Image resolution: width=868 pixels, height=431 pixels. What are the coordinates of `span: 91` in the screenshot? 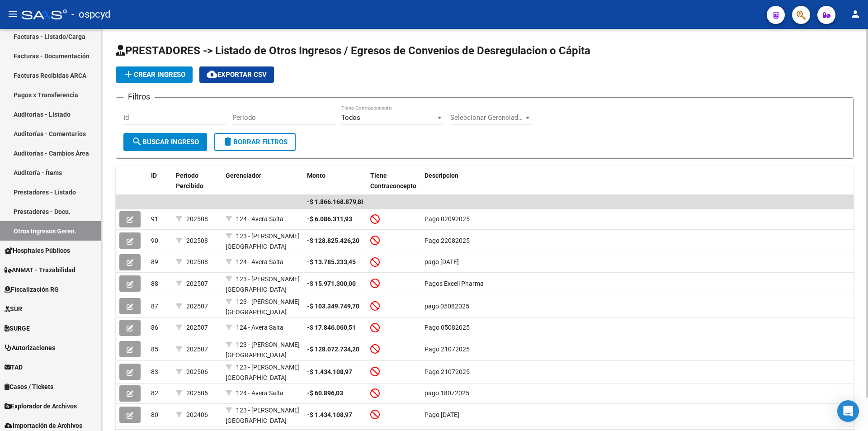 It's located at (155, 219).